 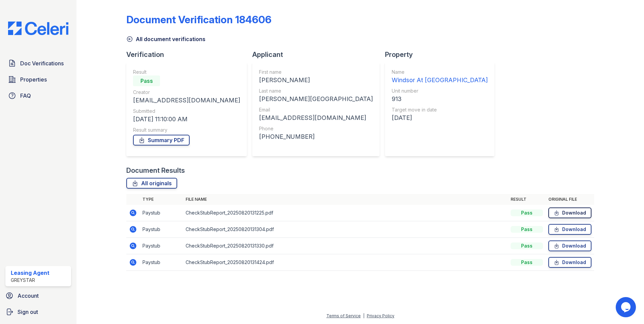 I want to click on div: Submitted, so click(x=187, y=111).